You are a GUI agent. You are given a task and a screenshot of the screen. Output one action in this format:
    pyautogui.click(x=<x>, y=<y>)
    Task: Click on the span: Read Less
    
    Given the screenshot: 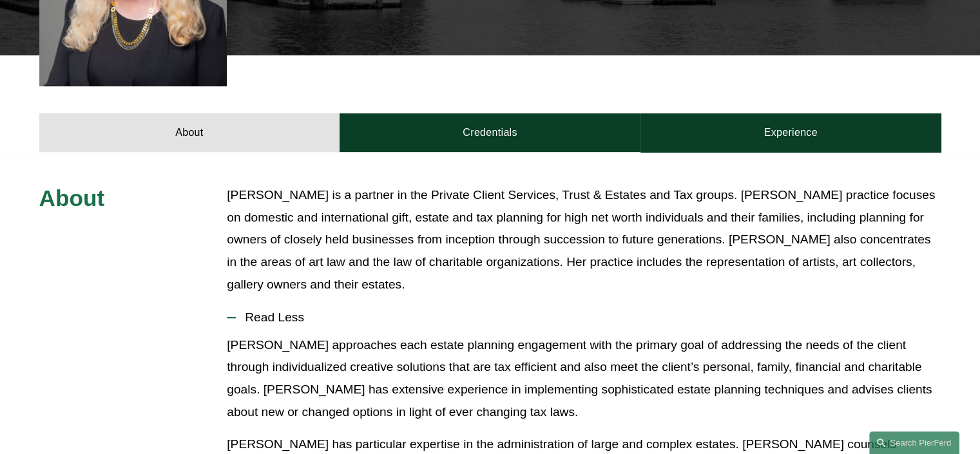 What is the action you would take?
    pyautogui.click(x=588, y=317)
    